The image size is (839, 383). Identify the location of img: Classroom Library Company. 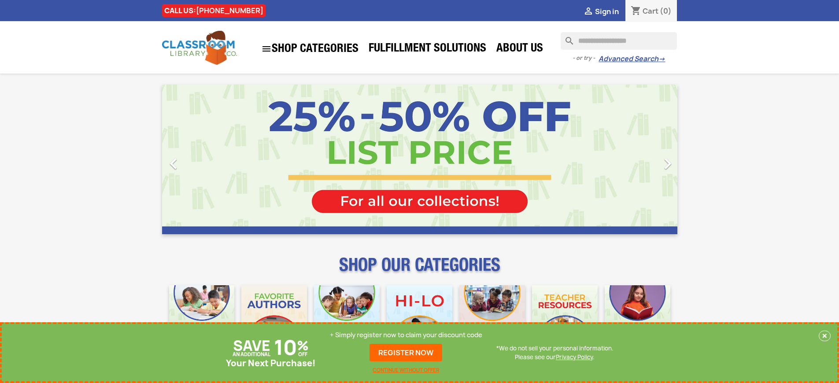
(200, 48).